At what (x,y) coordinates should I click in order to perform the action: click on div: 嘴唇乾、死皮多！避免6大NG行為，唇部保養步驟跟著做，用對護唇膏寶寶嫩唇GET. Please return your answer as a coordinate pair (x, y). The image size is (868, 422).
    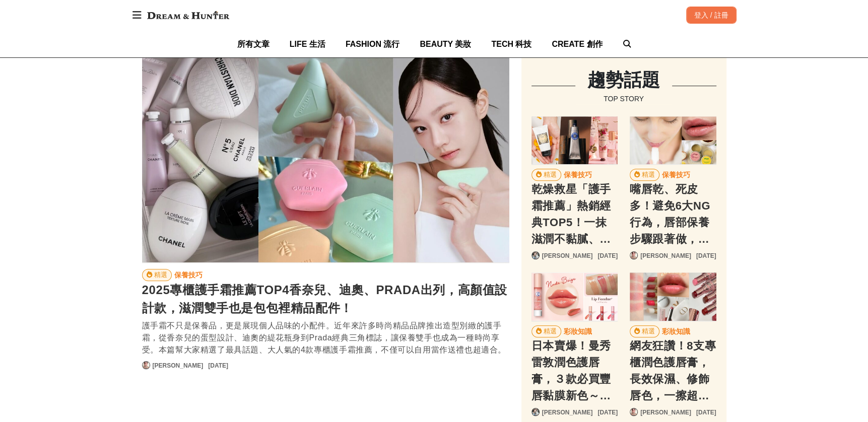
    Looking at the image, I should click on (673, 214).